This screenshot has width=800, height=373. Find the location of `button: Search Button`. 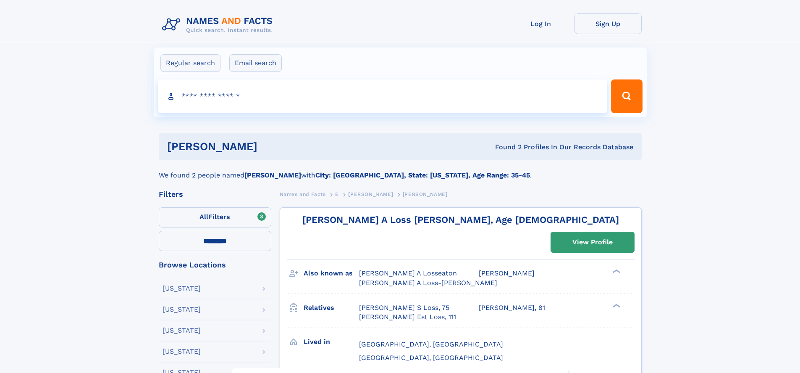

button: Search Button is located at coordinates (627, 96).